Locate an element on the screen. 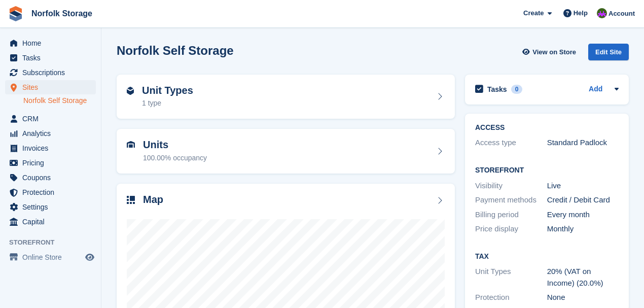 The width and height of the screenshot is (644, 308). h2: ACCESS is located at coordinates (546, 128).